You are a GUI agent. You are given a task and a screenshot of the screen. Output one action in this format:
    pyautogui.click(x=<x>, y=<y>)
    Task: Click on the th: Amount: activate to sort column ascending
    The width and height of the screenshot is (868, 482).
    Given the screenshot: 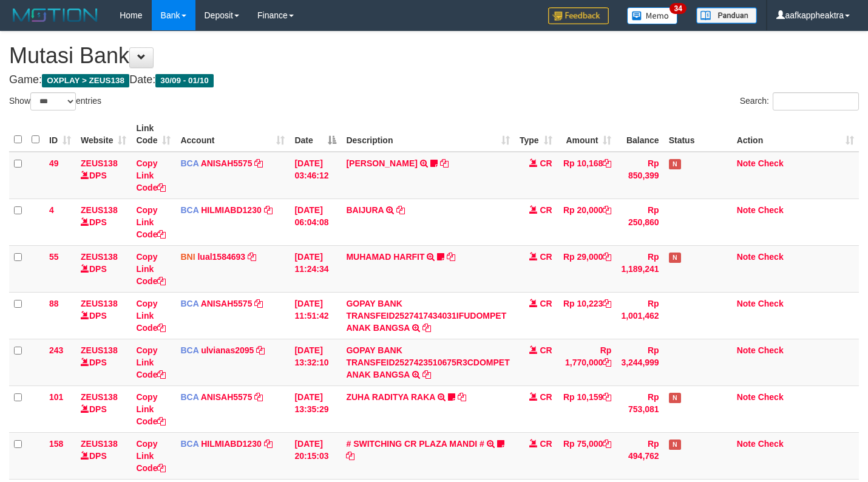 What is the action you would take?
    pyautogui.click(x=587, y=134)
    